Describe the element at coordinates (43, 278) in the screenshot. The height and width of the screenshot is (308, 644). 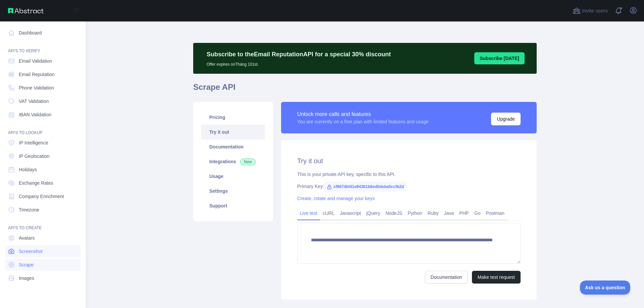
I see `a: Images` at that location.